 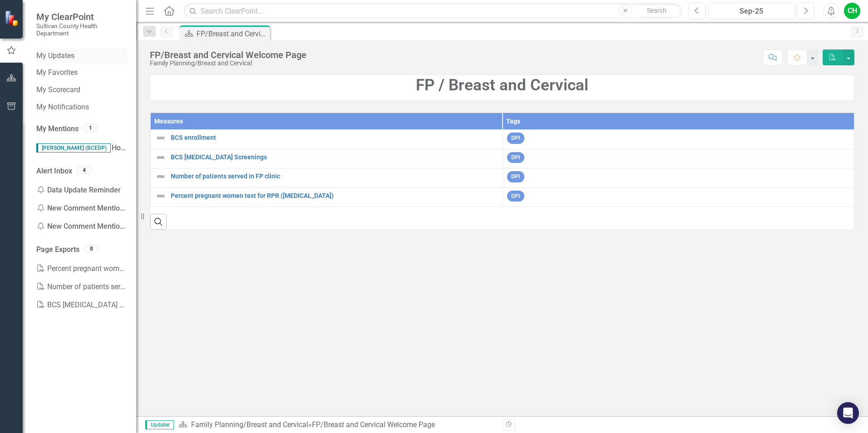 What do you see at coordinates (433, 11) in the screenshot?
I see `input: Search ClearPoint...` at bounding box center [433, 11].